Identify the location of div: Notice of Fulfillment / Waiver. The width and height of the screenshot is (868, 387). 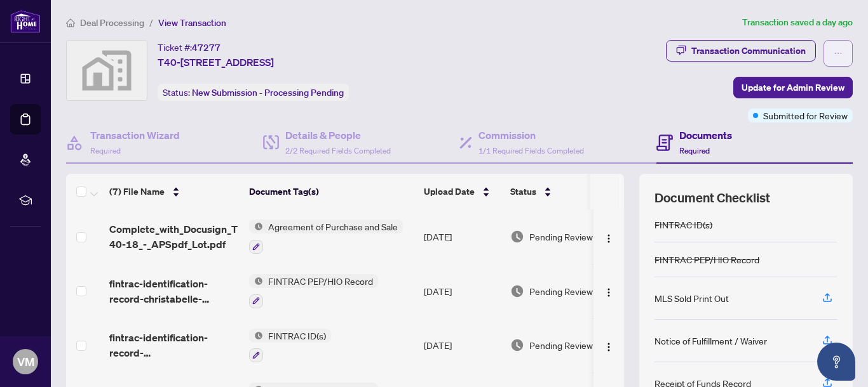
(711, 341).